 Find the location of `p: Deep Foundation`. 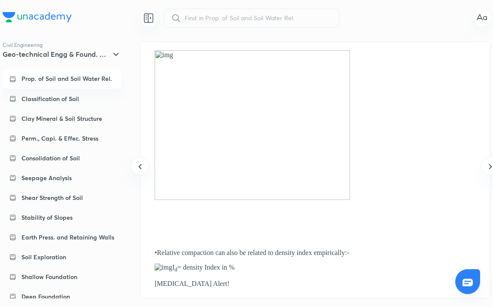

p: Deep Foundation is located at coordinates (46, 296).